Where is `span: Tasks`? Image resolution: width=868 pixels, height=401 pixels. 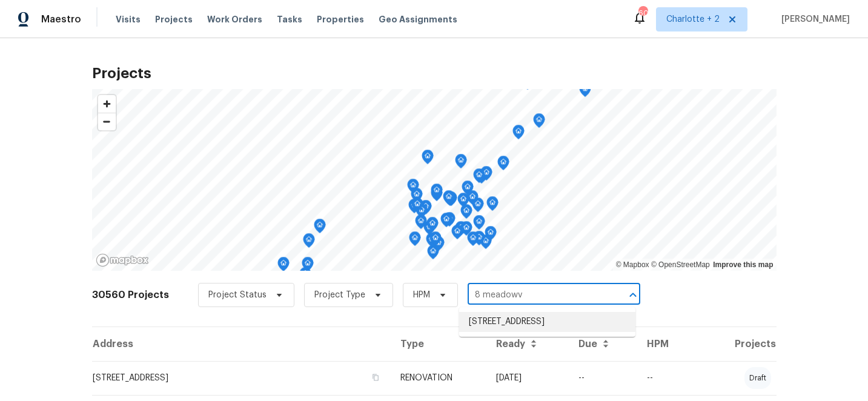 span: Tasks is located at coordinates (289, 20).